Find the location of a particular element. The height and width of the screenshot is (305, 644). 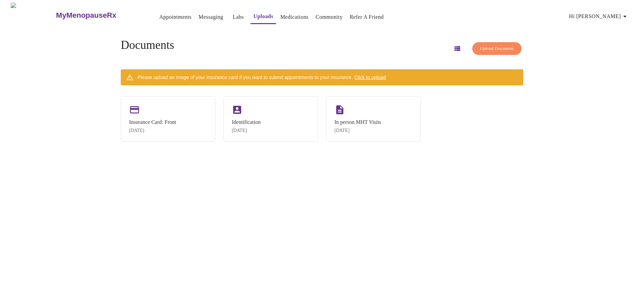

a: MyMenopauseRx is located at coordinates (99, 15).